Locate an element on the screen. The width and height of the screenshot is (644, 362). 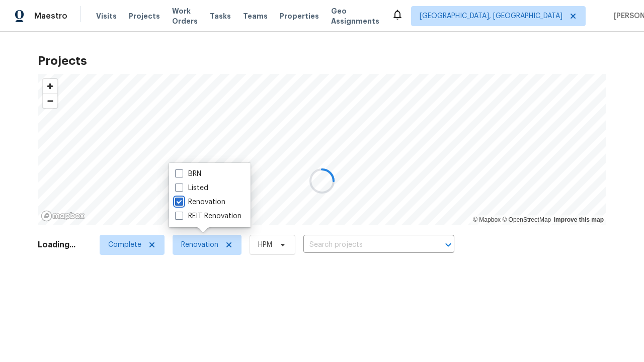
span: Zoom in is located at coordinates (50, 86).